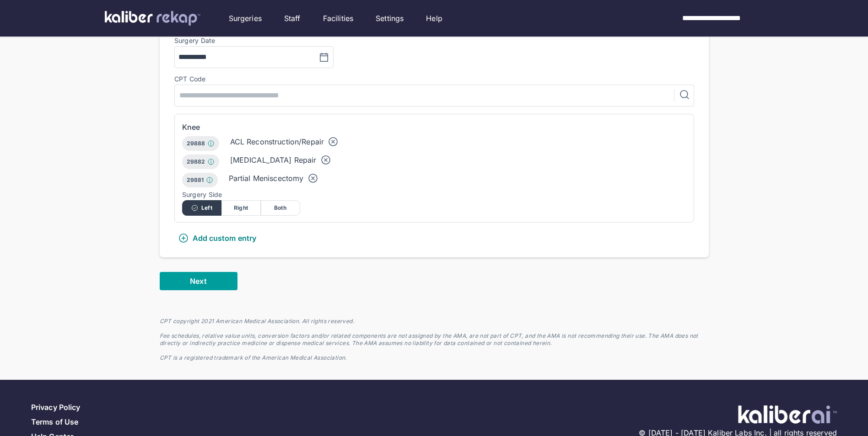 This screenshot has height=436, width=868. I want to click on div: Settings, so click(390, 18).